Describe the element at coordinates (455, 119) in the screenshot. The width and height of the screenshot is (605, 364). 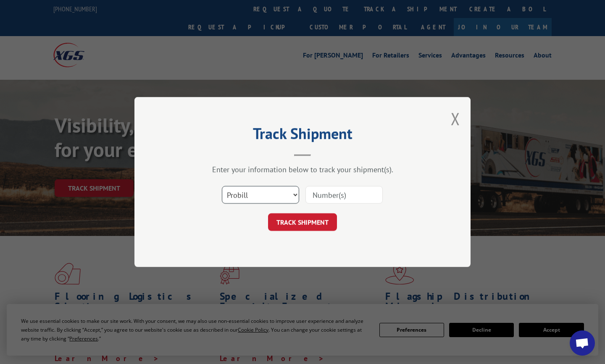
I see `button: Close modal` at that location.